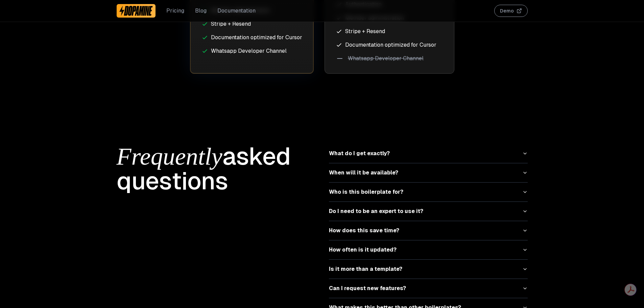  Describe the element at coordinates (428, 211) in the screenshot. I see `button: Do I need to be an expert to use it?` at that location.